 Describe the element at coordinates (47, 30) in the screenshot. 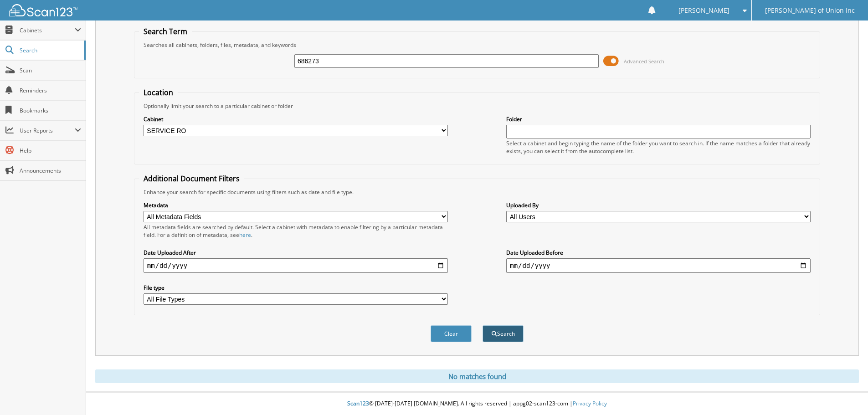

I see `span: Cabinets` at that location.